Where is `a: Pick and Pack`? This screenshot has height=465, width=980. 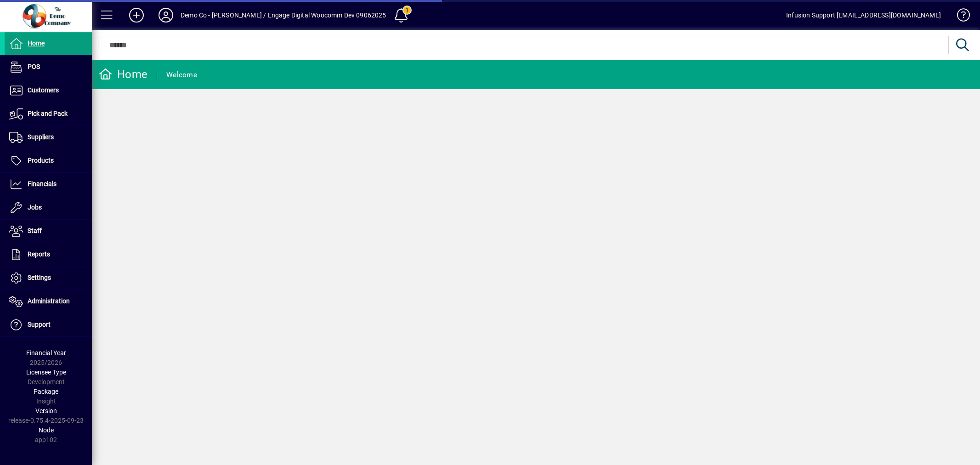 a: Pick and Pack is located at coordinates (48, 114).